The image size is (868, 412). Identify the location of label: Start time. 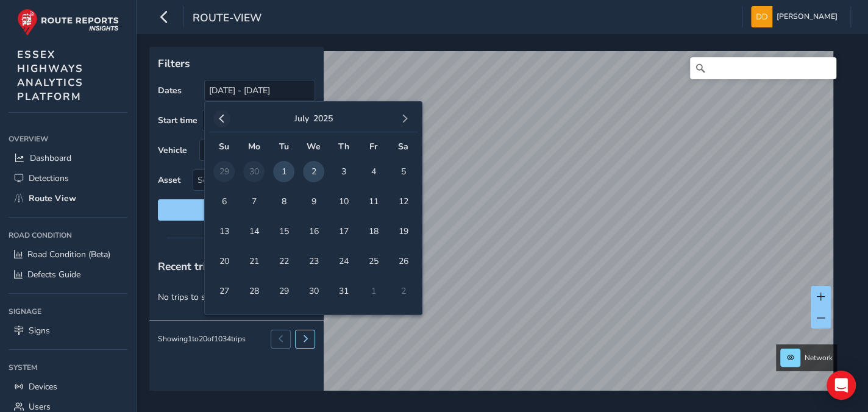
(178, 120).